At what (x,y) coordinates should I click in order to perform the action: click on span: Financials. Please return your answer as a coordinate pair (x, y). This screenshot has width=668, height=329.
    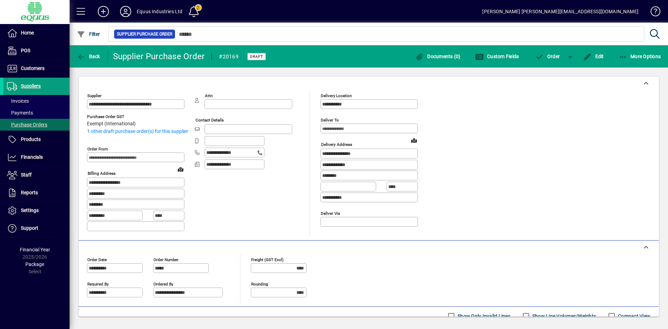
    Looking at the image, I should click on (32, 157).